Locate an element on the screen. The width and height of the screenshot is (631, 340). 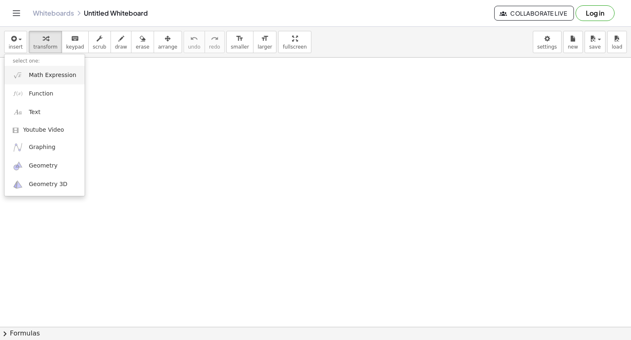
a: Youtube Video is located at coordinates (44, 130).